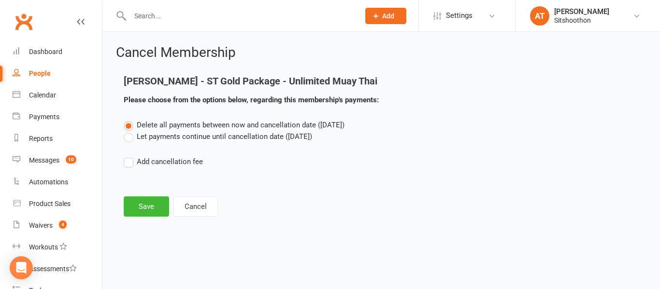  Describe the element at coordinates (57, 226) in the screenshot. I see `a: Waivers 4` at that location.